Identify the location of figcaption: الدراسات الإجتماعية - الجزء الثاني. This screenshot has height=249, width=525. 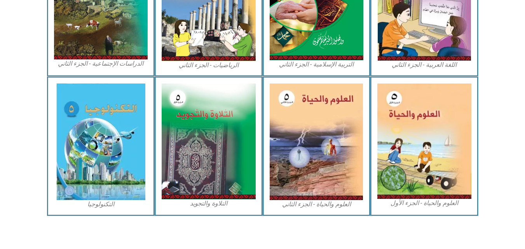
(101, 64).